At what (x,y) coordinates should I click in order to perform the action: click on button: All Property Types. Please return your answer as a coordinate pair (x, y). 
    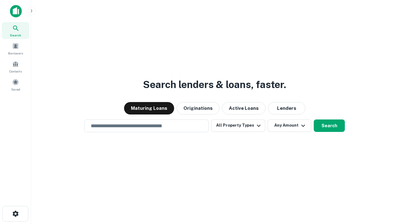
    Looking at the image, I should click on (238, 125).